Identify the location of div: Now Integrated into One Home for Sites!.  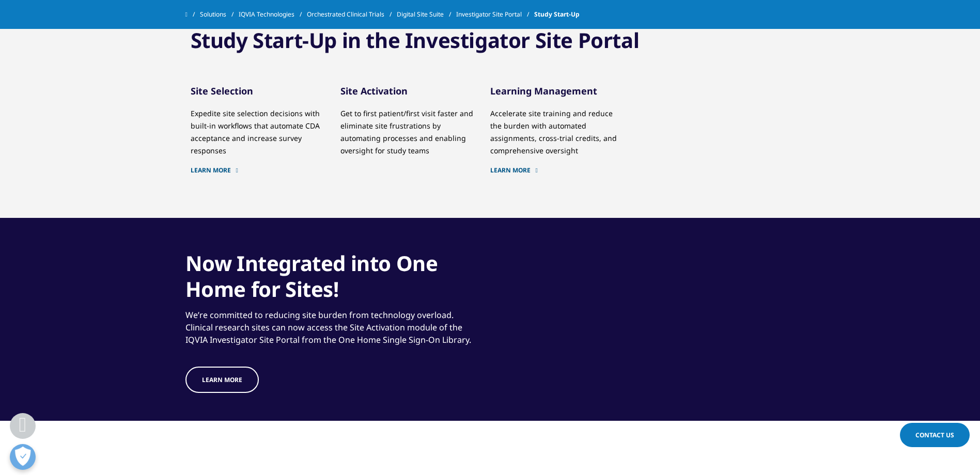
(334, 273).